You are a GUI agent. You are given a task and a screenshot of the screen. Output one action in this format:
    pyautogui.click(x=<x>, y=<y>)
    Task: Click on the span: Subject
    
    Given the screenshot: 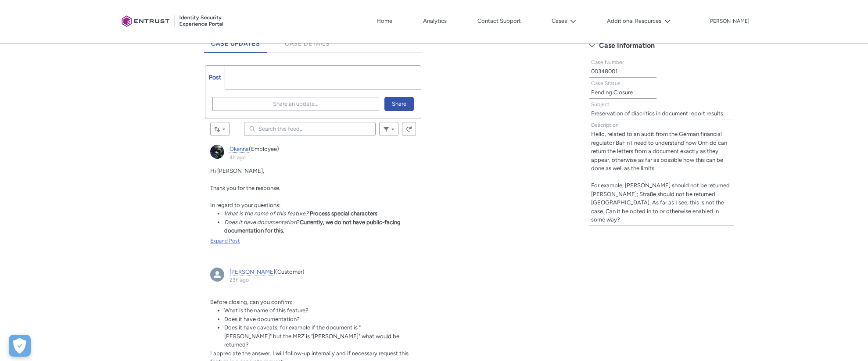 What is the action you would take?
    pyautogui.click(x=601, y=104)
    